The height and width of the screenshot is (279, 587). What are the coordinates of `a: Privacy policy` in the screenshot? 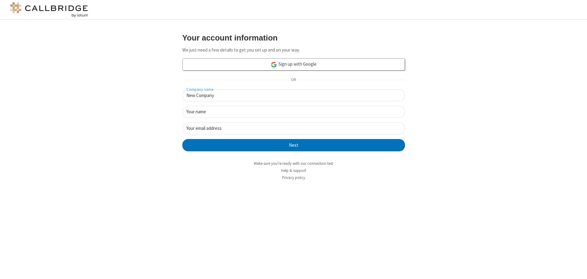 It's located at (293, 177).